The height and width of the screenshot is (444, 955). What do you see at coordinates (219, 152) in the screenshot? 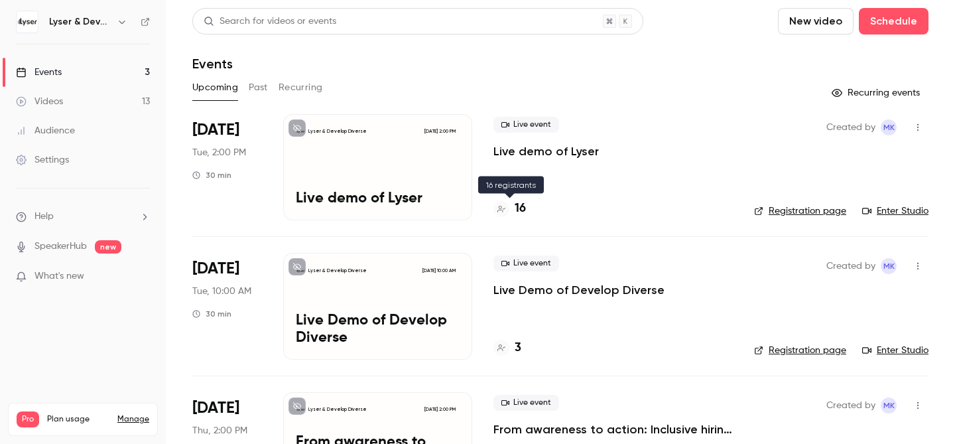
I see `span: Tue, 2:00 PM` at bounding box center [219, 152].